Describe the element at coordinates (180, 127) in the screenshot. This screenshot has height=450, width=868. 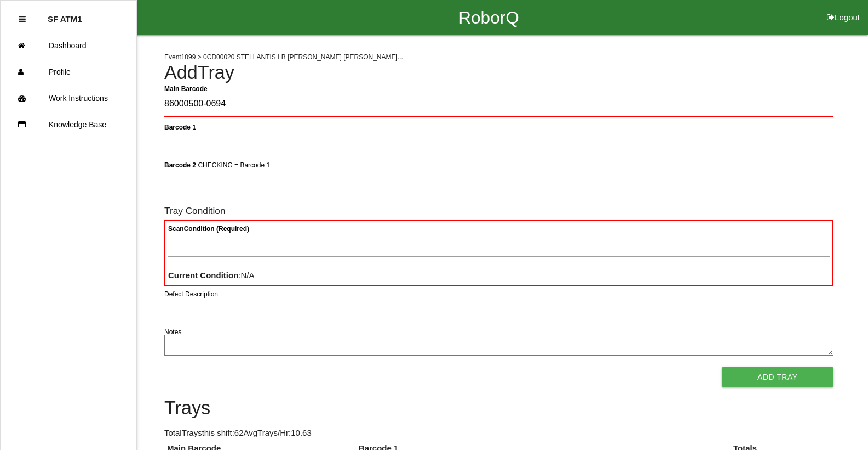
I see `b: Barcode 1` at that location.